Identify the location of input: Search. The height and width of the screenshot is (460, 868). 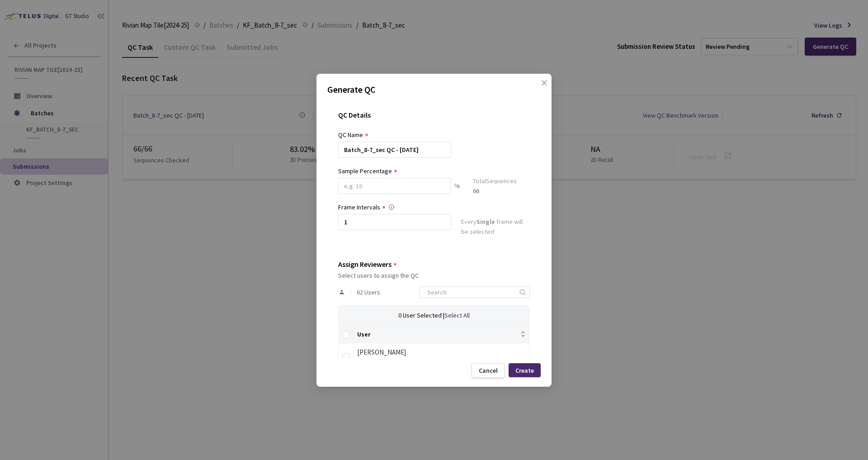
(470, 292).